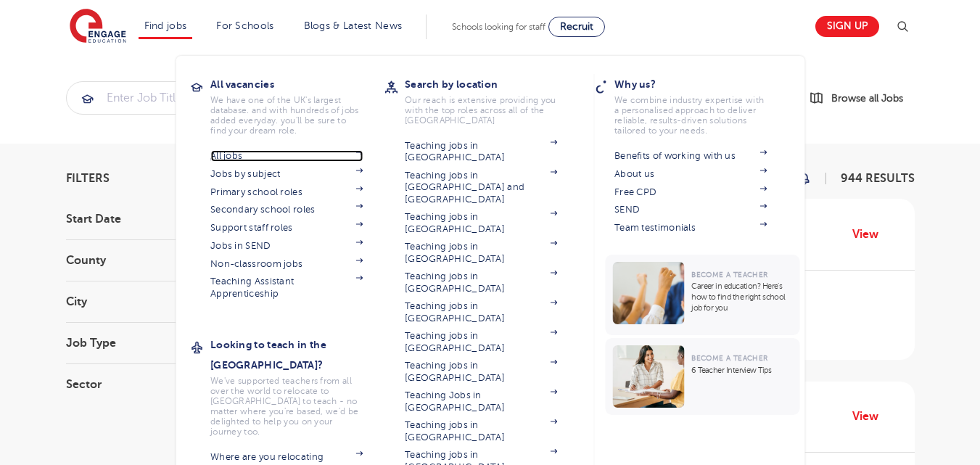 Image resolution: width=980 pixels, height=465 pixels. I want to click on a: All vacanciesWe have one of the UK's largest database. and with hundreds of jobs added everyday. ..., so click(298, 104).